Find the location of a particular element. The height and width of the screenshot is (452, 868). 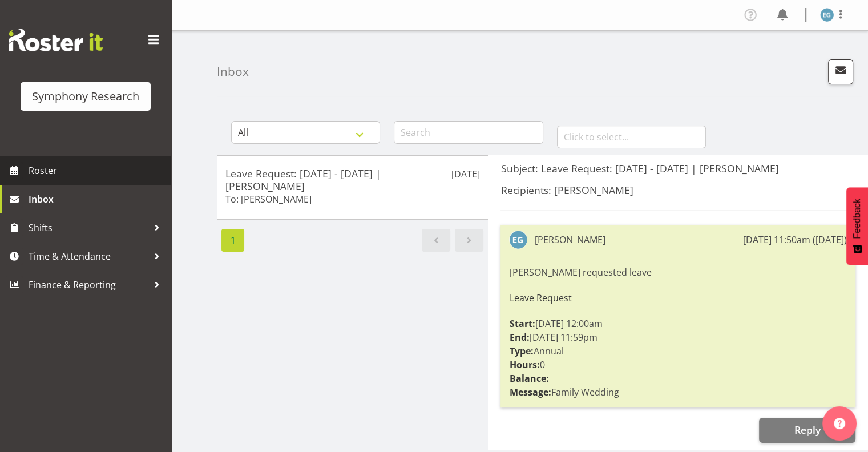

div: Symphony Research is located at coordinates (86, 96).